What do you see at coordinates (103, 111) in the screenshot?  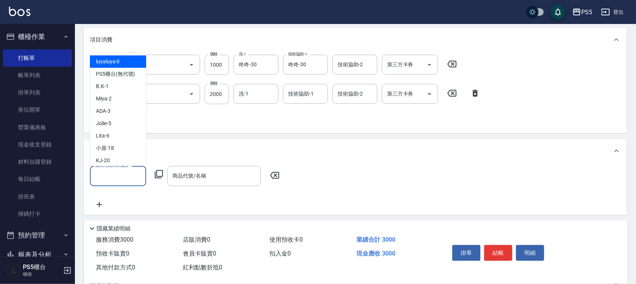 I see `span: ADA -3` at bounding box center [103, 111].